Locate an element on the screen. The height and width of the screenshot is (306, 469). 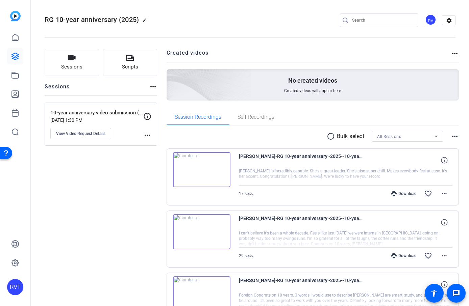
mat-icon: accessibility is located at coordinates (434, 294).